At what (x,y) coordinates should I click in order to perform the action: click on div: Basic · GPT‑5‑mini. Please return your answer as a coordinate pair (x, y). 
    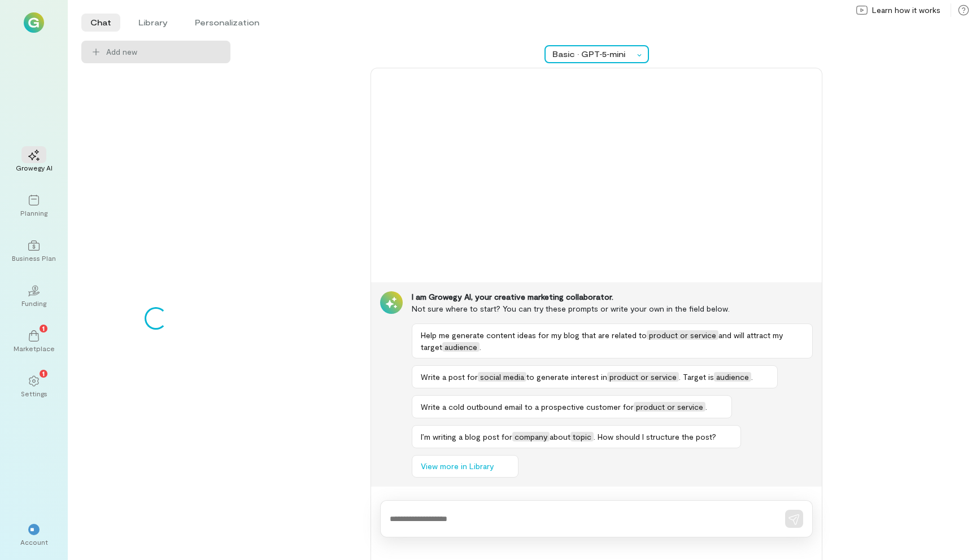
    Looking at the image, I should click on (593, 54).